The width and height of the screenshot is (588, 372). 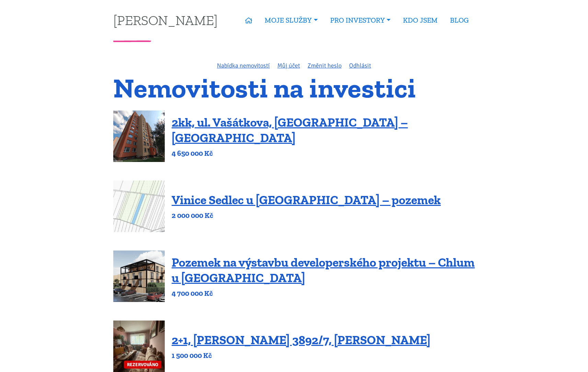 I want to click on h1: Nemovitosti na investici, so click(x=293, y=88).